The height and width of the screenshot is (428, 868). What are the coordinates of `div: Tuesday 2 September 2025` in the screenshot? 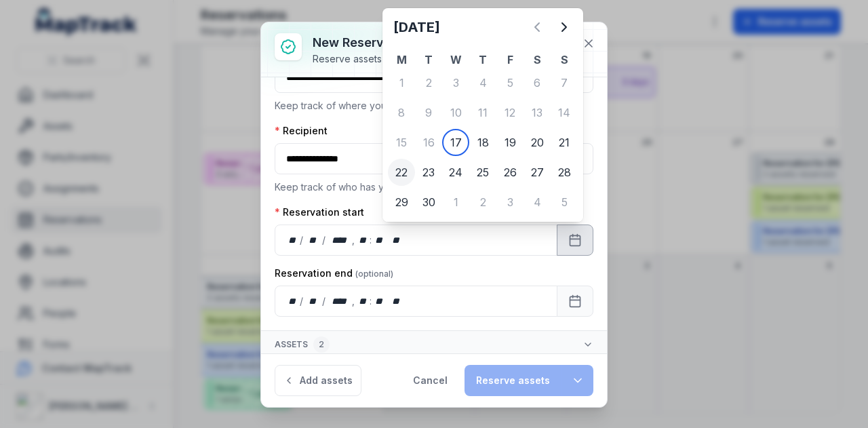 It's located at (429, 83).